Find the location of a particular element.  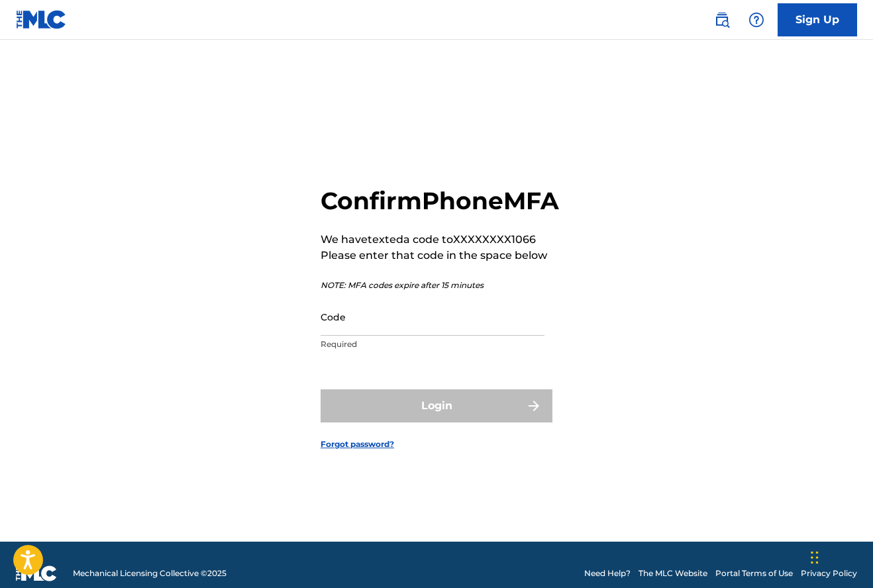

img: search is located at coordinates (722, 20).